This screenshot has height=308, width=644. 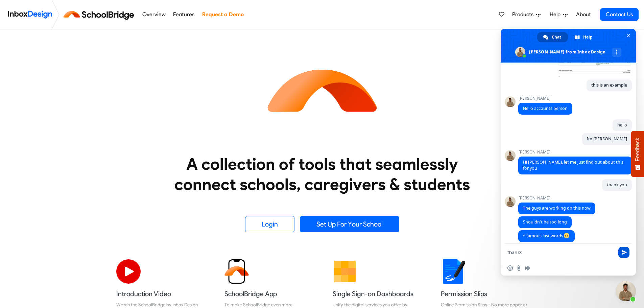 What do you see at coordinates (526, 14) in the screenshot?
I see `a: Products` at bounding box center [526, 14].